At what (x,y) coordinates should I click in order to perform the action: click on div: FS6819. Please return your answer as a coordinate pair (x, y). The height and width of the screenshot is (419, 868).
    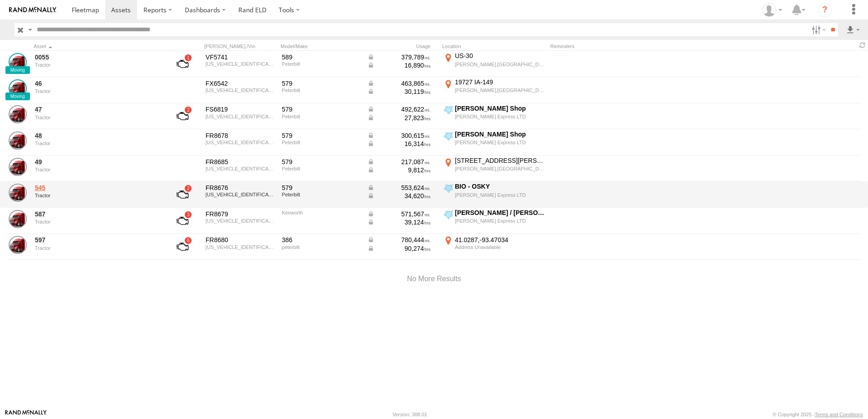
    Looking at the image, I should click on (240, 110).